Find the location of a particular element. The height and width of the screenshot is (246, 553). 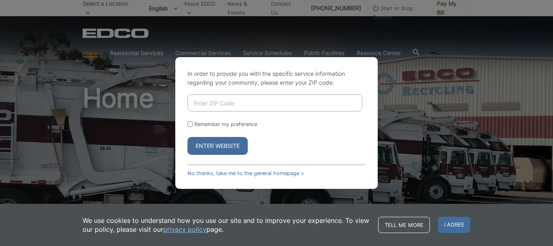

span: I agree is located at coordinates (454, 225).